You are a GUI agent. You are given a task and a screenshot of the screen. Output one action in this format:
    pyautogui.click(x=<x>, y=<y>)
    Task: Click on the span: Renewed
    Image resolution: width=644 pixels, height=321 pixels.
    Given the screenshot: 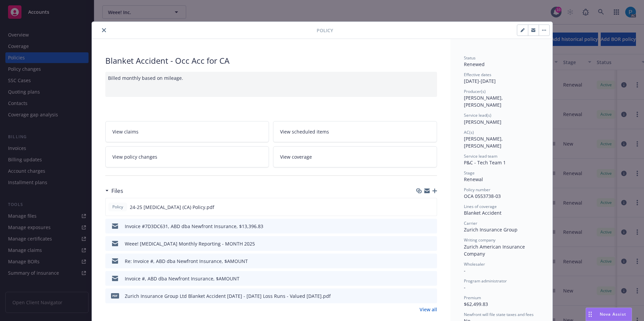 What is the action you would take?
    pyautogui.click(x=475, y=64)
    